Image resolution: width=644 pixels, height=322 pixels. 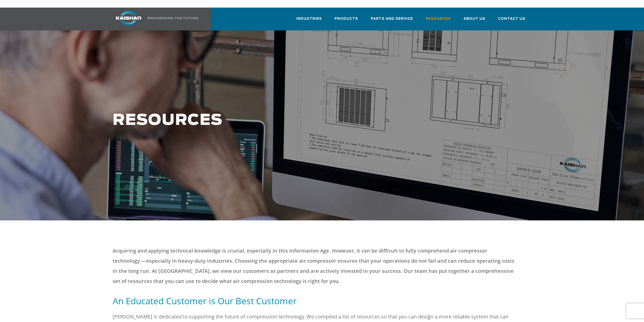 I want to click on h1: RESOURCES, so click(x=287, y=121).